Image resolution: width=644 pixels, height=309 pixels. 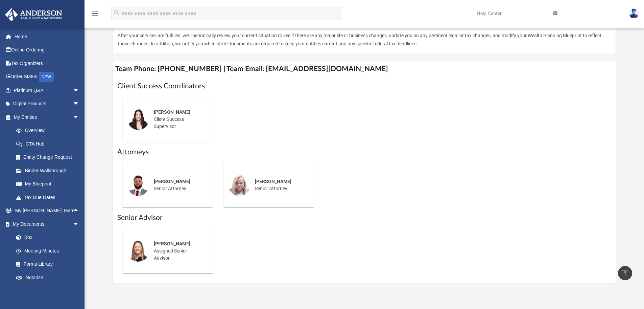 I want to click on a: vertical_align_top, so click(x=625, y=273).